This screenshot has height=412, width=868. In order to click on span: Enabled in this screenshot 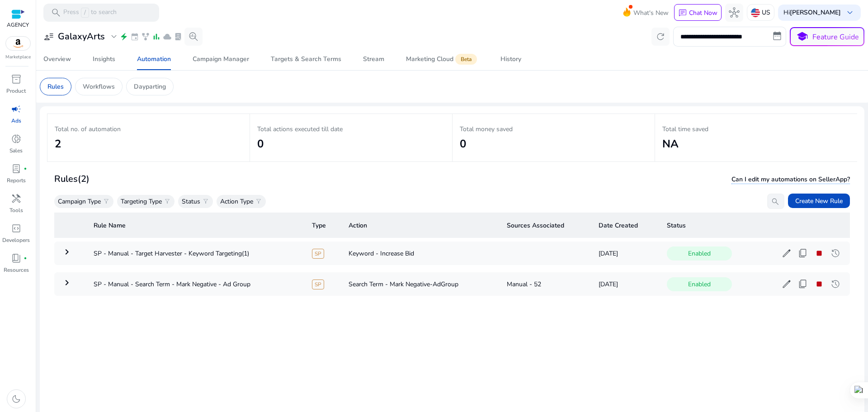, I will do `click(700, 253)`.